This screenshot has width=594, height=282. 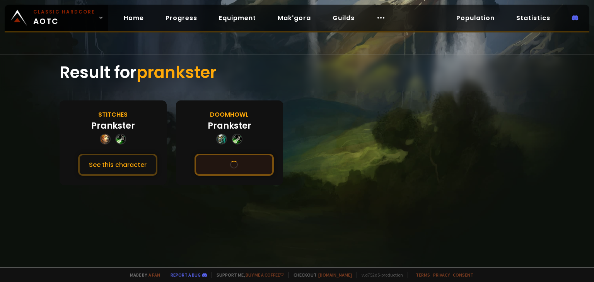 What do you see at coordinates (186, 275) in the screenshot?
I see `a: Report a bug` at bounding box center [186, 275].